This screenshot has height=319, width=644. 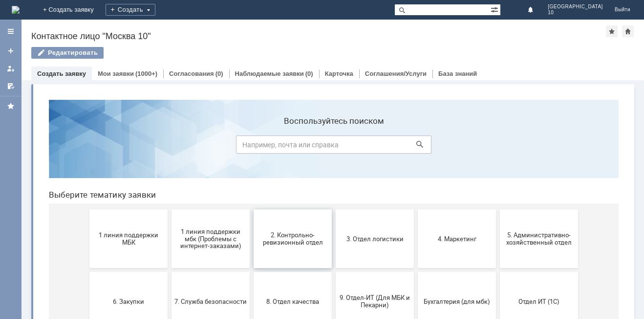 I want to click on span: 1 линия поддержки мбк (Проблемы с интернет-заказами), so click(x=169, y=146).